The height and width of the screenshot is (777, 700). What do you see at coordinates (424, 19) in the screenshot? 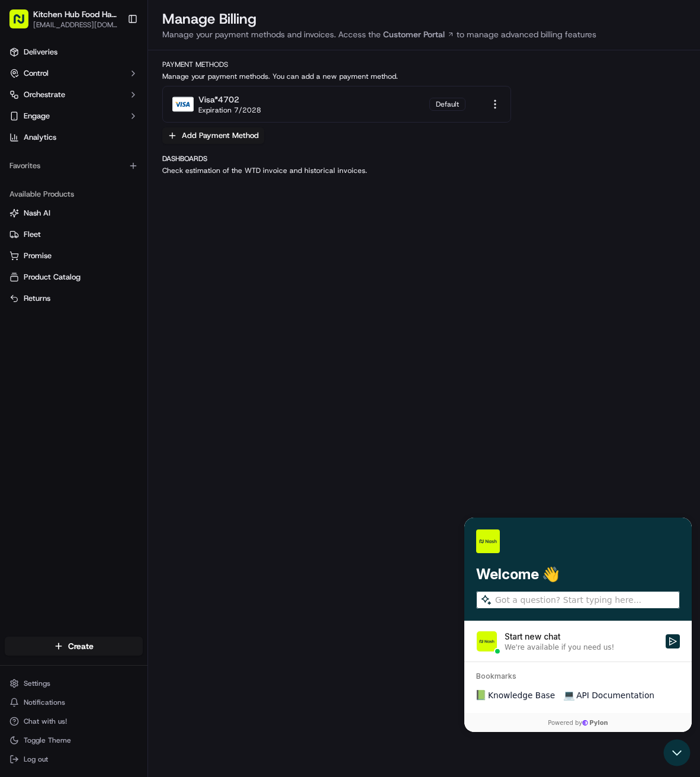
I see `h1: Manage Billing` at bounding box center [424, 19].